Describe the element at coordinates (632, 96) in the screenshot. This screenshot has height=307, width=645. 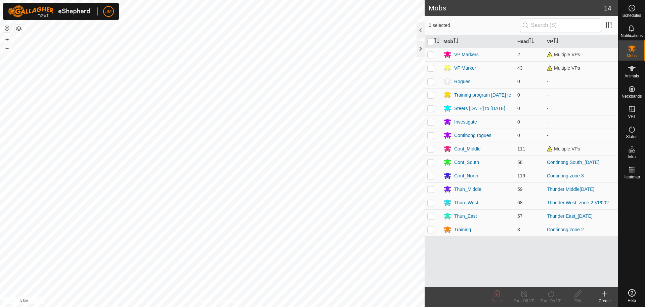
I see `span: Neckbands` at that location.